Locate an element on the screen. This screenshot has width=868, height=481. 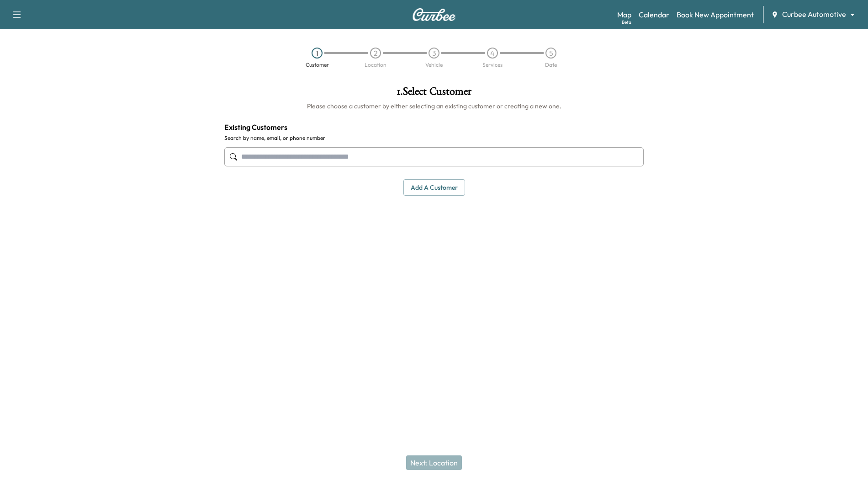
label: Search by name, email, or phone number is located at coordinates (434, 138).